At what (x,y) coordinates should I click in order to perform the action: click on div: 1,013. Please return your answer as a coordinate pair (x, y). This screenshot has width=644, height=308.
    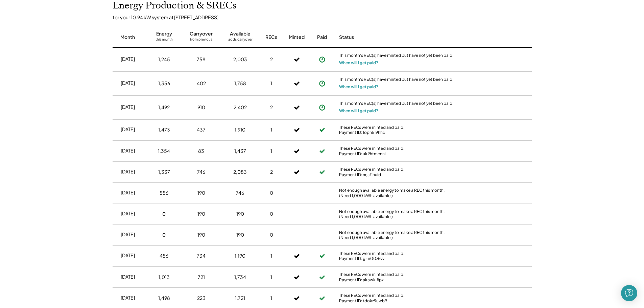
    Looking at the image, I should click on (164, 278).